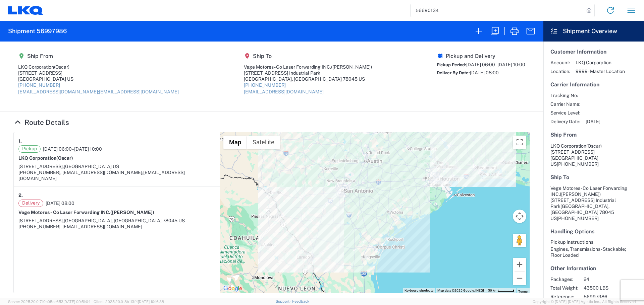 The width and height of the screenshot is (644, 305). Describe the element at coordinates (612, 279) in the screenshot. I see `span: 24` at that location.